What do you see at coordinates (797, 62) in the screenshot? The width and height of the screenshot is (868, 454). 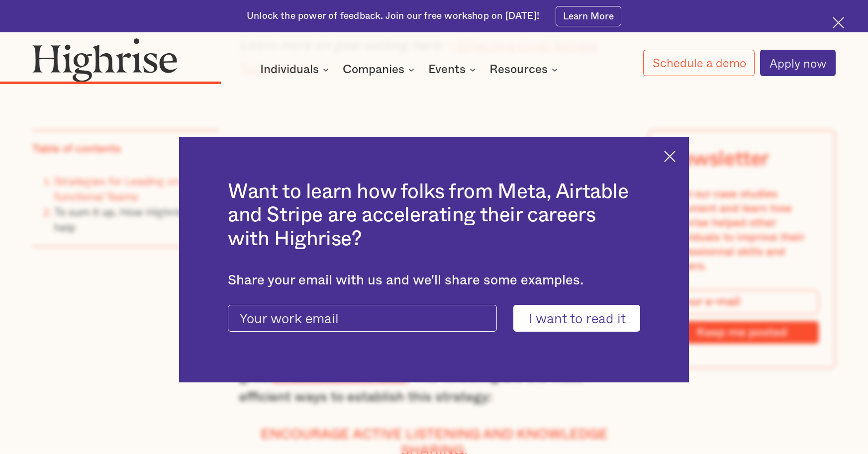 I see `a: Apply now` at bounding box center [797, 62].